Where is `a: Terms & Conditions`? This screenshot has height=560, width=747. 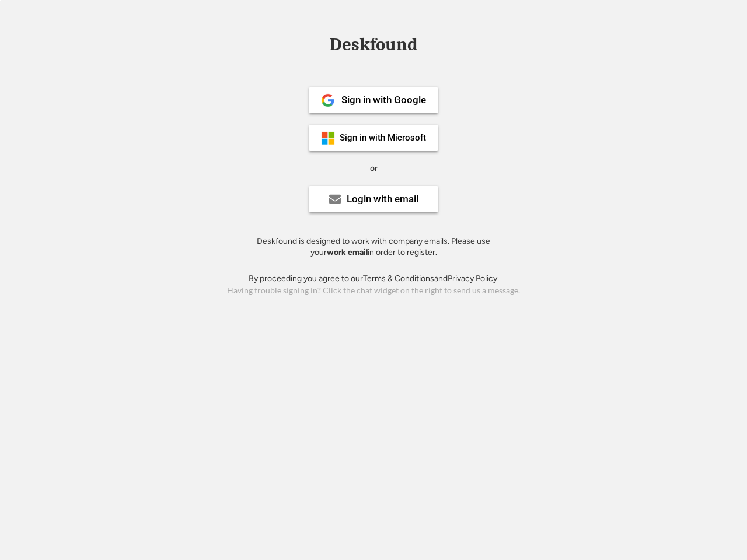
a: Terms & Conditions is located at coordinates (399, 278).